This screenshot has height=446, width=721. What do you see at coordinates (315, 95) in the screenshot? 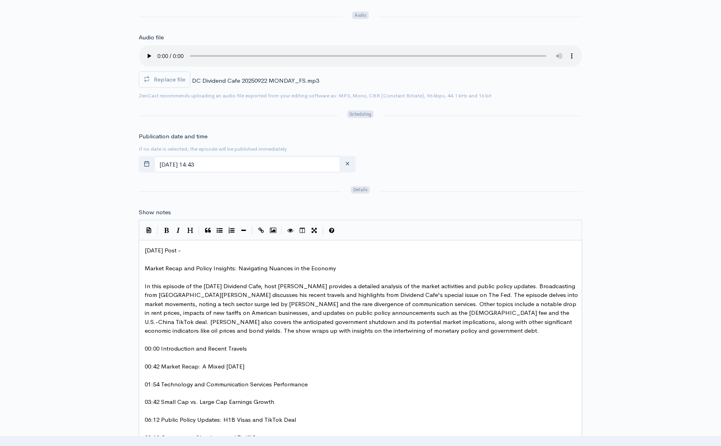
I see `small: ZenCast recommends uploading an audio file exported from your editing software as: MP3, Mono, CBR...` at bounding box center [315, 95].